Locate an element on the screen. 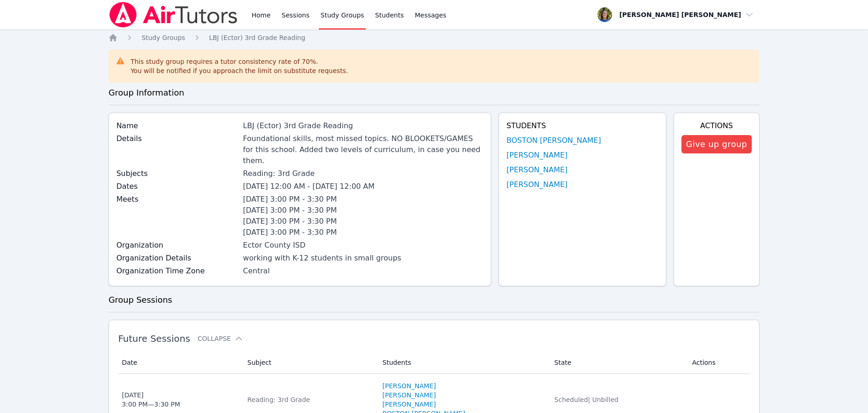 The image size is (868, 413). img: Air Tutors is located at coordinates (173, 14).